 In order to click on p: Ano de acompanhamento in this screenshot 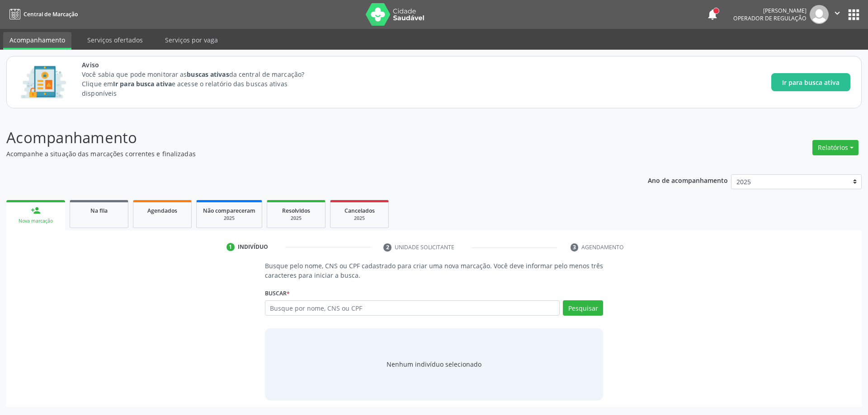, I will do `click(688, 180)`.